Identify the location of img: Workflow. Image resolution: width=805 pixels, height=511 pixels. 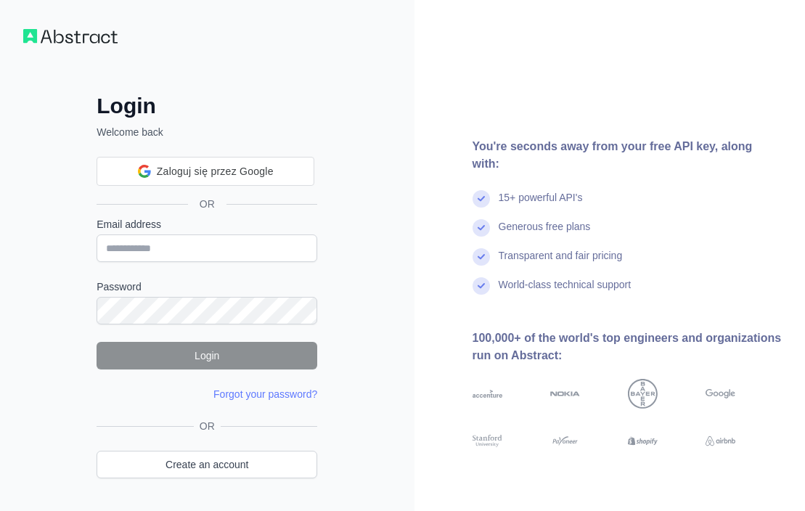
(70, 36).